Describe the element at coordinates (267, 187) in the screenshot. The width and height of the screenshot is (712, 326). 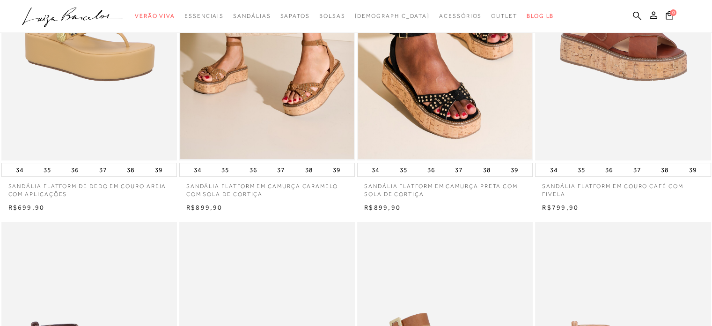
I see `a: SANDÁLIA FLATFORM EM CAMURÇA CARAMELO COM SOLA DE CORTIÇA` at that location.